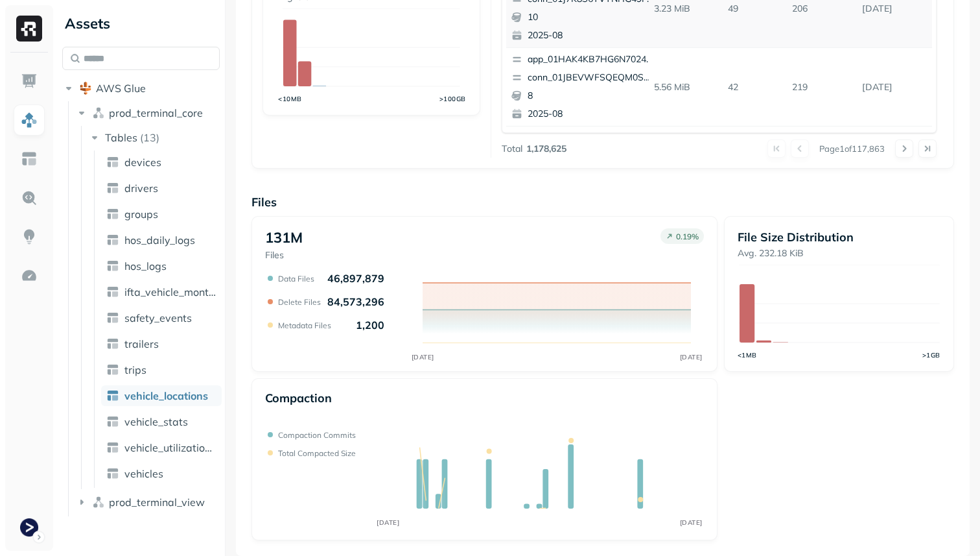  Describe the element at coordinates (148, 113) in the screenshot. I see `button: prod_terminal_core` at that location.